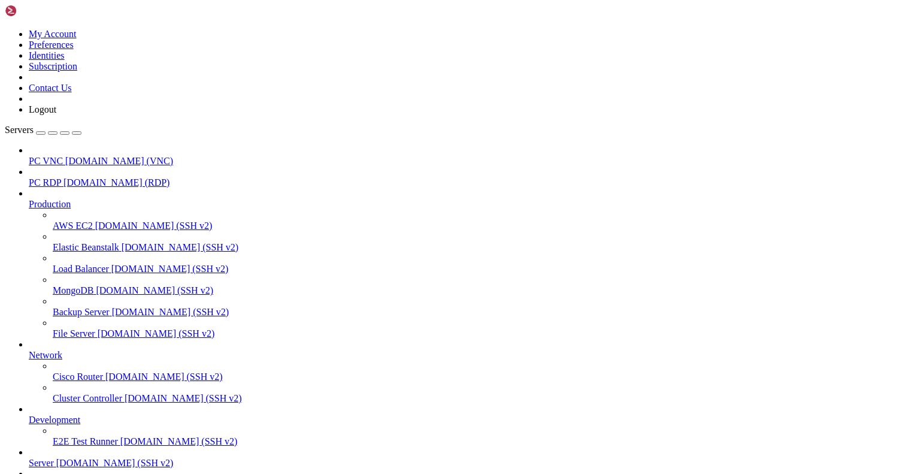 This screenshot has width=920, height=474. I want to click on span: Development, so click(54, 419).